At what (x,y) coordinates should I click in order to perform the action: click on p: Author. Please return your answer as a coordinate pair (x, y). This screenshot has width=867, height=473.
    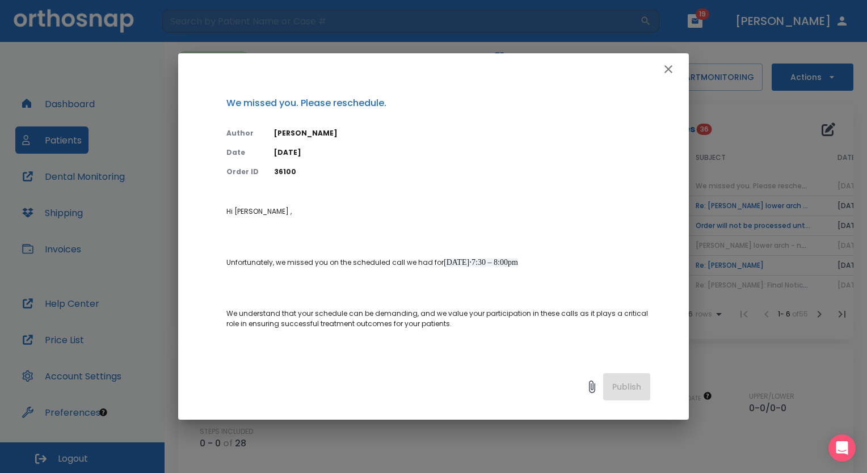
    Looking at the image, I should click on (243, 133).